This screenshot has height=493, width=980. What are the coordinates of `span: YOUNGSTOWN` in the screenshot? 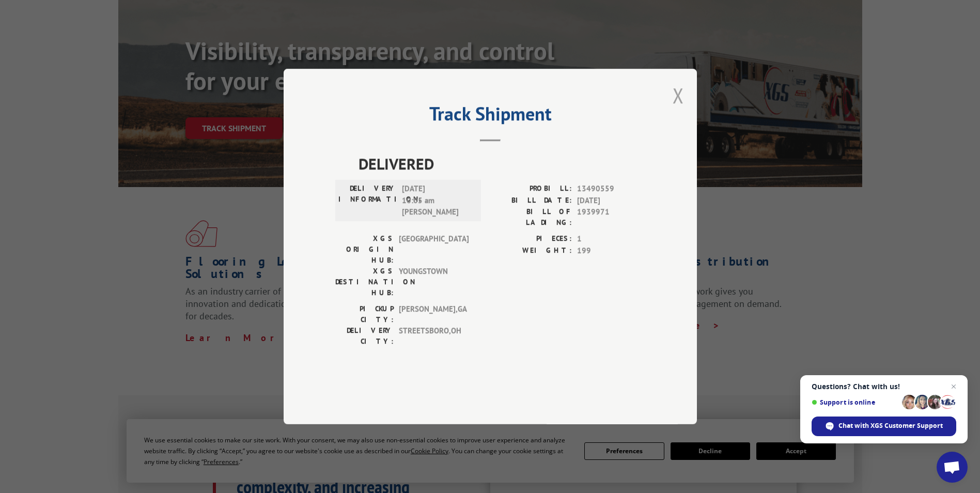 It's located at (434, 282).